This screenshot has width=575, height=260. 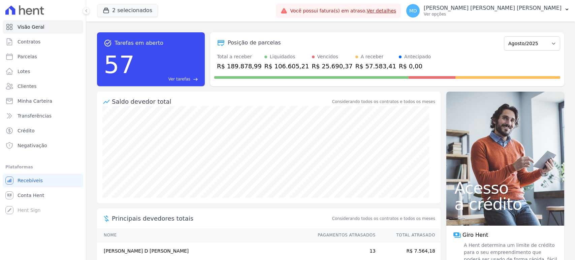 What do you see at coordinates (29, 42) in the screenshot?
I see `span: Contratos` at bounding box center [29, 42].